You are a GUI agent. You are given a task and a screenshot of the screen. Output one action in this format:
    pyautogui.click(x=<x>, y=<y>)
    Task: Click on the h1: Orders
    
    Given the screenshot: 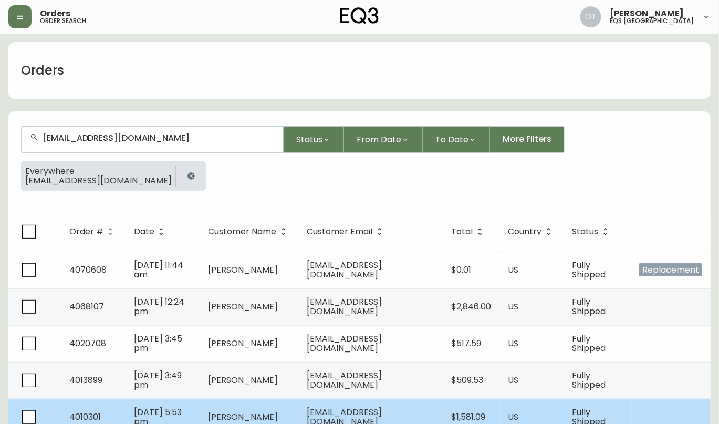 What is the action you would take?
    pyautogui.click(x=43, y=70)
    